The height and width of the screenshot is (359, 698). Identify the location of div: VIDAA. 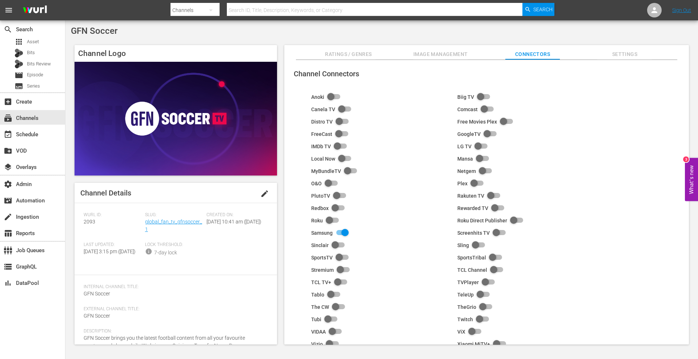
(318, 332).